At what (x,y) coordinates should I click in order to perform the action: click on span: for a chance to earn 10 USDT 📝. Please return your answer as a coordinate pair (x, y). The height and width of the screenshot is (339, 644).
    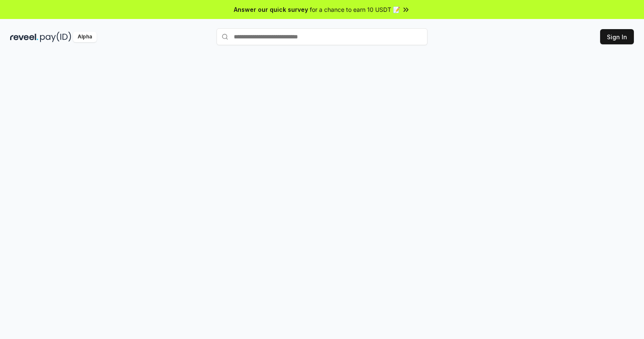
    Looking at the image, I should click on (355, 9).